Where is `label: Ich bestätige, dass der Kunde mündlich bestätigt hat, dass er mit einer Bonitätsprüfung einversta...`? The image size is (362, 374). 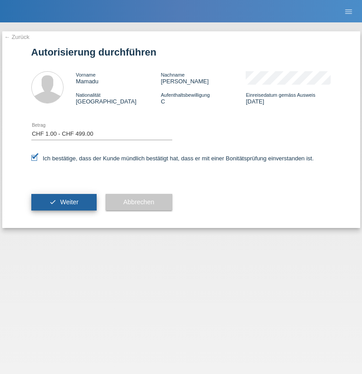 label: Ich bestätige, dass der Kunde mündlich bestätigt hat, dass er mit einer Bonitätsprüfung einversta... is located at coordinates (173, 158).